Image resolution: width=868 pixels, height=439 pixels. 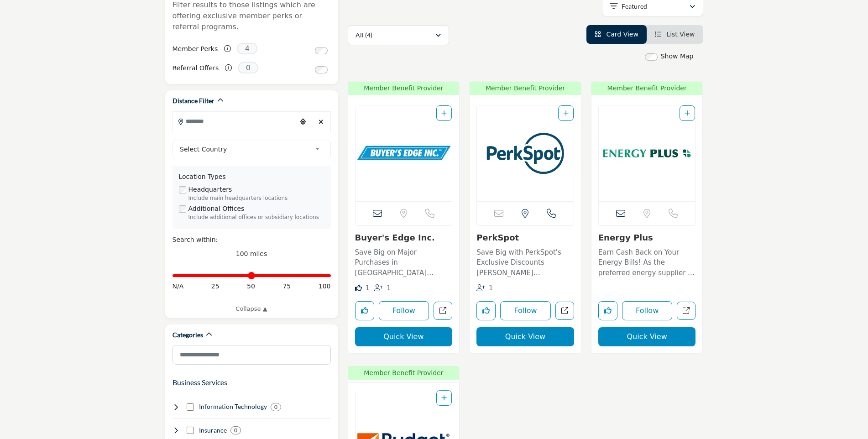 What do you see at coordinates (200, 382) in the screenshot?
I see `button: Business Services` at bounding box center [200, 382].